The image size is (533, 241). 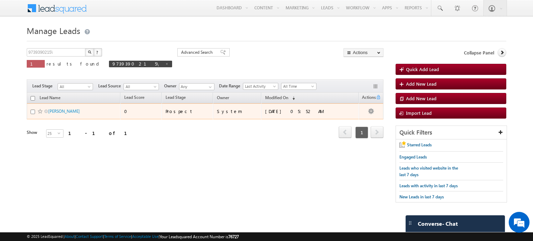 What do you see at coordinates (345, 132) in the screenshot?
I see `a: prev` at bounding box center [345, 132].